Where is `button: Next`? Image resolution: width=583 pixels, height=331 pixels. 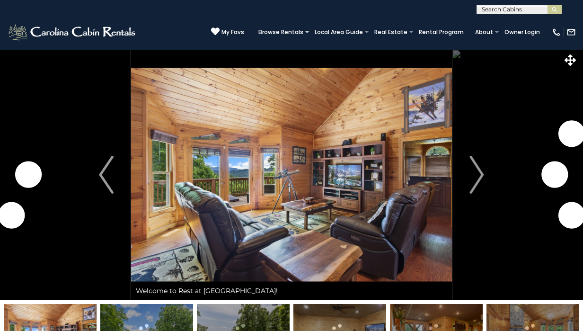
button: Next is located at coordinates (477, 175).